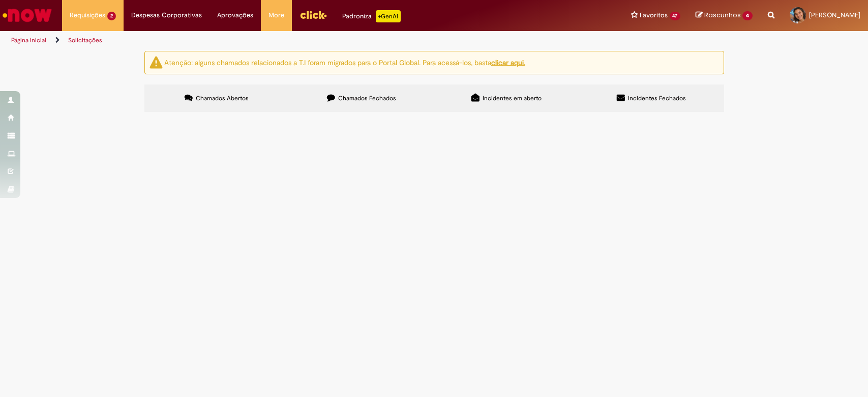 The height and width of the screenshot is (397, 868). Describe the element at coordinates (345, 62) in the screenshot. I see `ng-bind-html: Atenção: alguns chamados relacionados a T.I foram migrados para o Portal Global. Para acessá-los,...` at that location.